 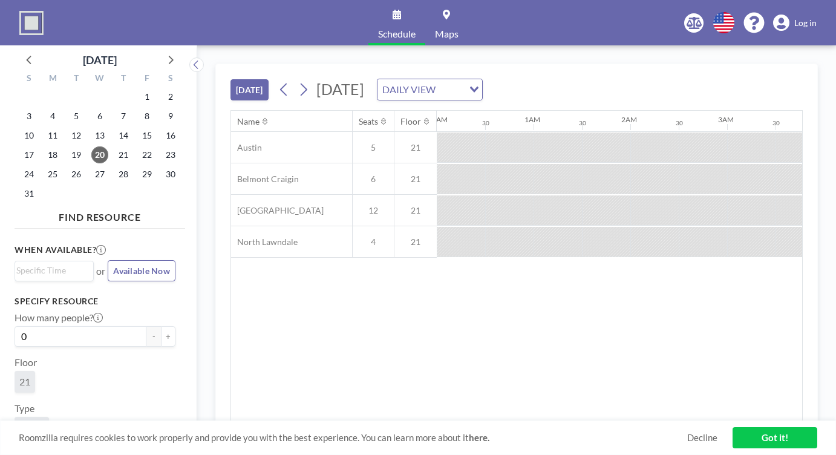 I want to click on span: Monday, August 4, 2025, so click(x=53, y=116).